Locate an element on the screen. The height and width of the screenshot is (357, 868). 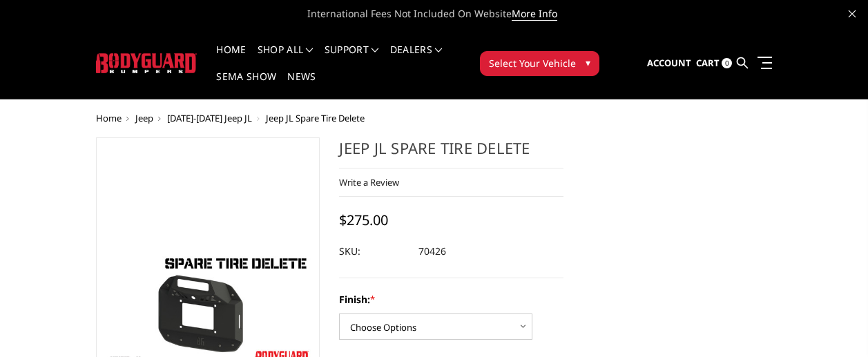
a: Support is located at coordinates (352, 58).